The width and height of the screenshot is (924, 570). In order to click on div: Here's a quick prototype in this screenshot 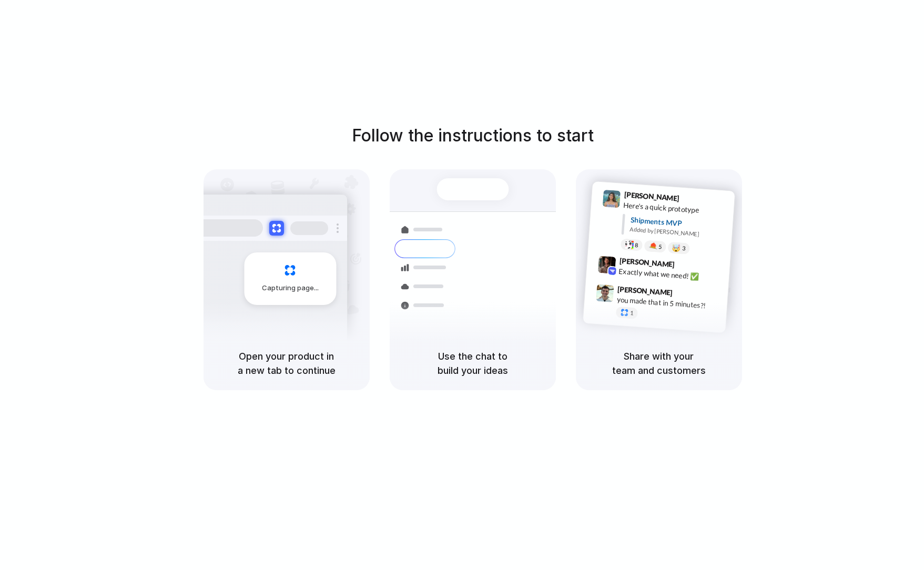, I will do `click(675, 208)`.